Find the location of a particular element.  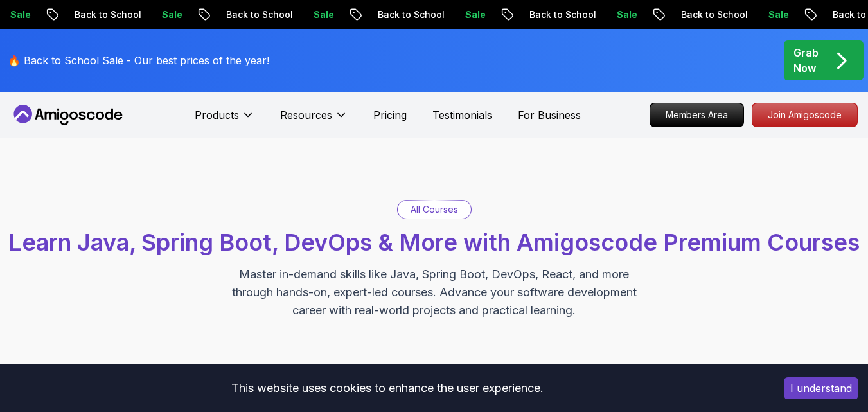

p: Grab Now is located at coordinates (805, 60).